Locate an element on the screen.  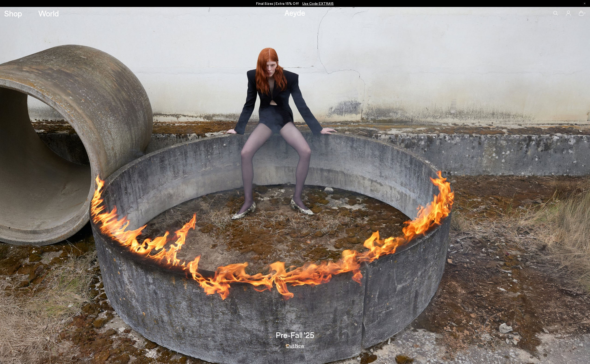
a: World is located at coordinates (48, 13).